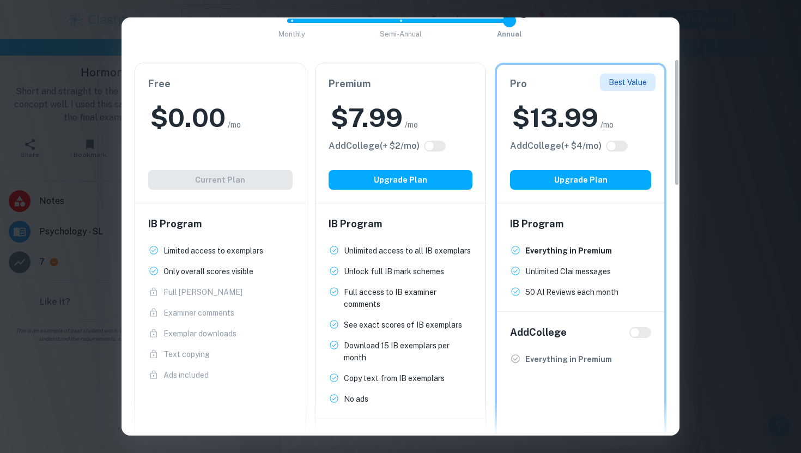 The width and height of the screenshot is (801, 453). Describe the element at coordinates (199, 313) in the screenshot. I see `p: Examiner comments` at that location.